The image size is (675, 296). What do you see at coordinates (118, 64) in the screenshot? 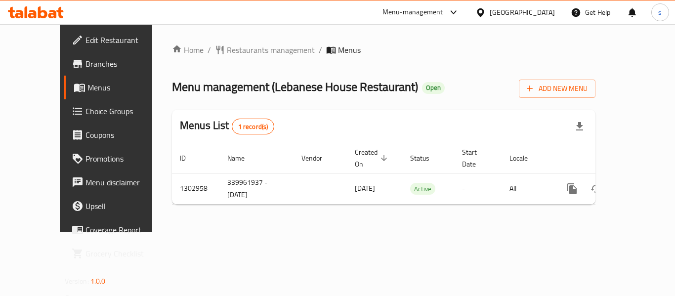
I see `a: Branches` at bounding box center [118, 64].